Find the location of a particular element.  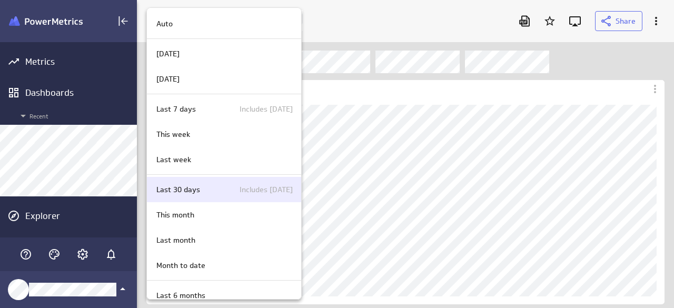

div: Last 6 months is located at coordinates (224, 295).